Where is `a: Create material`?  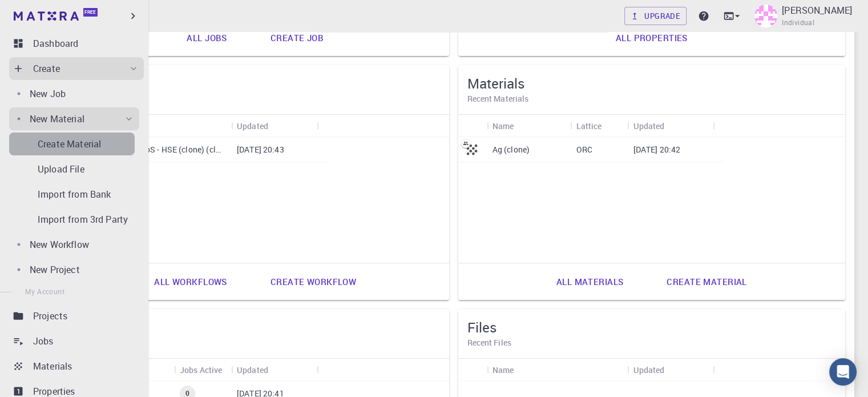
a: Create material is located at coordinates (707, 282).